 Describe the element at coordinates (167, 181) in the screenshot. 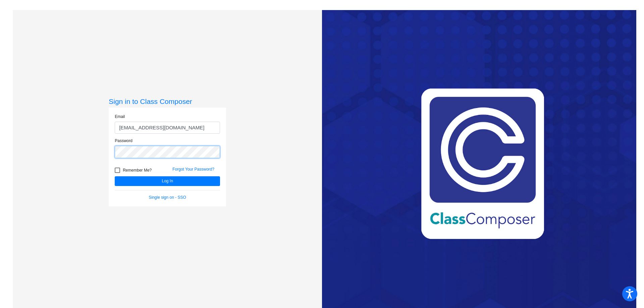

I see `button: Log In` at that location.